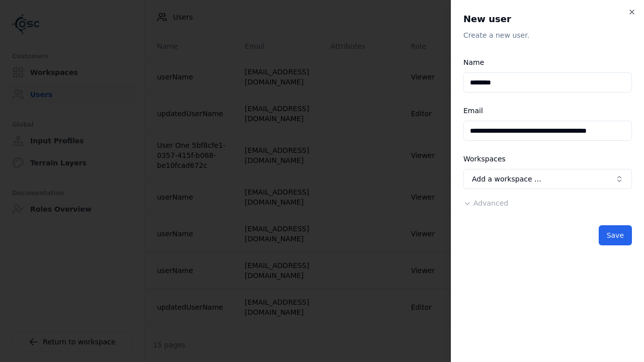  I want to click on label: Name, so click(473, 62).